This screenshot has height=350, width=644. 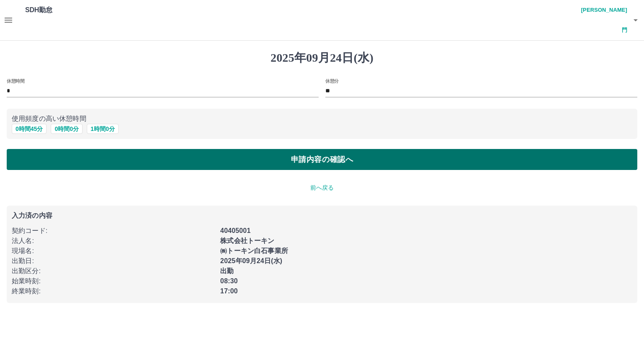 I want to click on button: 0時間0分, so click(x=67, y=129).